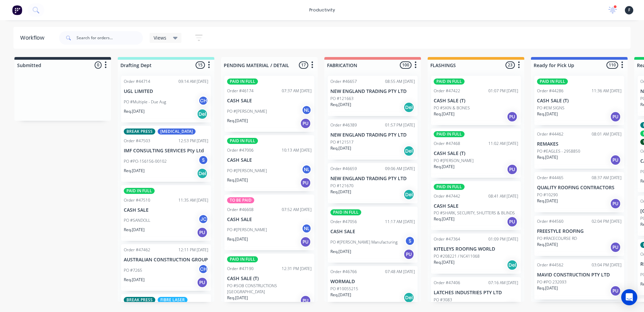  What do you see at coordinates (447, 197) in the screenshot?
I see `div: Order #47442` at bounding box center [447, 197].